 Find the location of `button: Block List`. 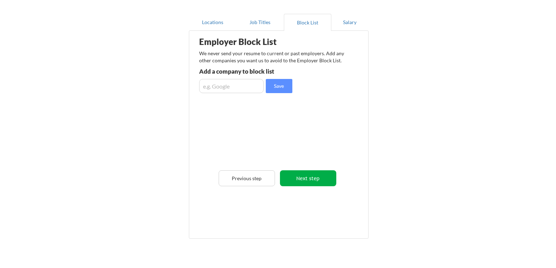

button: Block List is located at coordinates (307, 22).